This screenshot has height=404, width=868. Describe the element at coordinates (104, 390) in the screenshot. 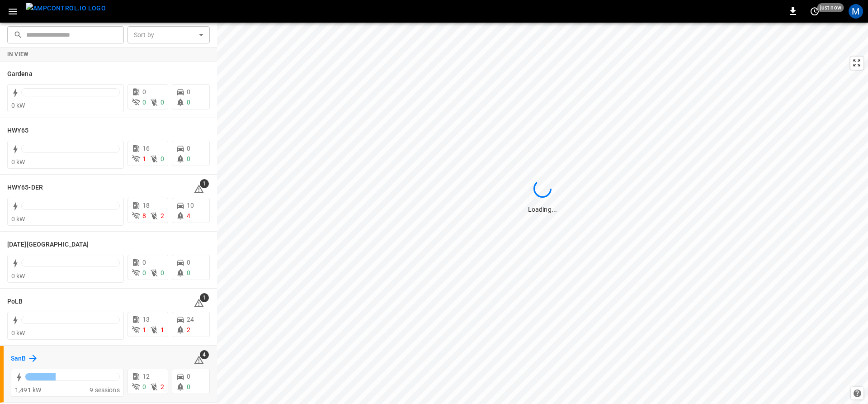

I see `span: 9 sessions` at that location.